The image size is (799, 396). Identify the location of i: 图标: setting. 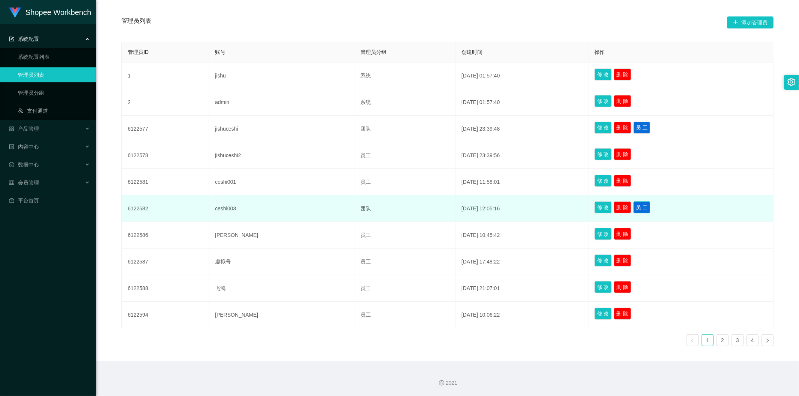
(792, 82).